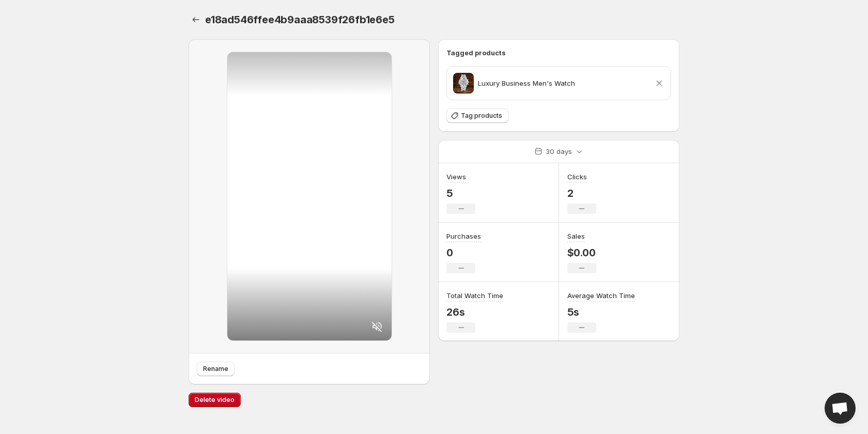 This screenshot has width=868, height=434. Describe the element at coordinates (582, 193) in the screenshot. I see `p: 2` at that location.